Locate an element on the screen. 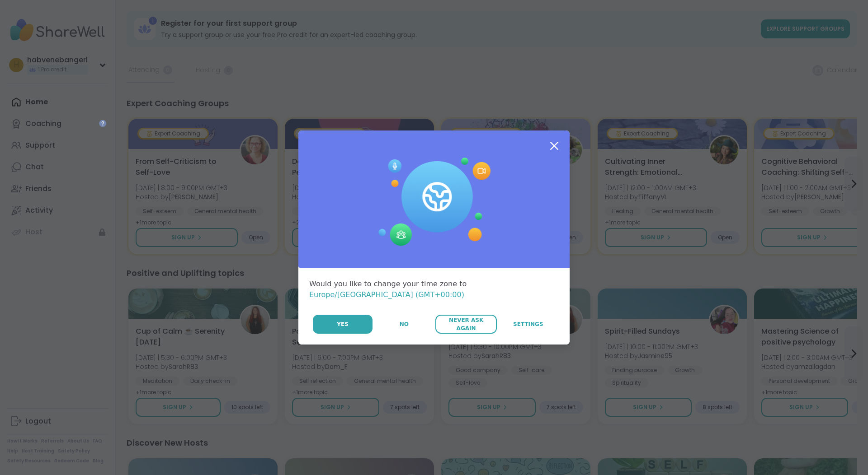 The width and height of the screenshot is (868, 475). span: Yes is located at coordinates (343, 324).